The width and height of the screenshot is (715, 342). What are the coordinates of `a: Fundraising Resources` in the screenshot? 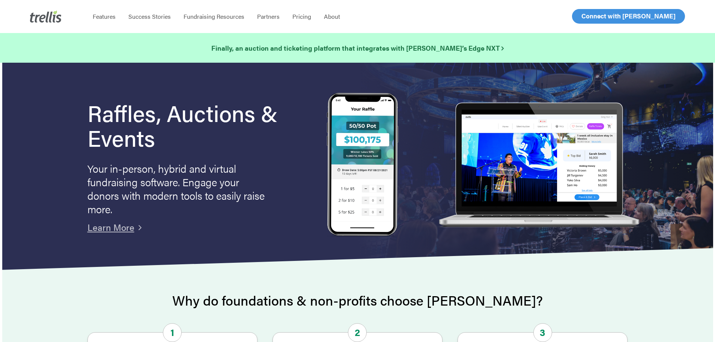 It's located at (214, 17).